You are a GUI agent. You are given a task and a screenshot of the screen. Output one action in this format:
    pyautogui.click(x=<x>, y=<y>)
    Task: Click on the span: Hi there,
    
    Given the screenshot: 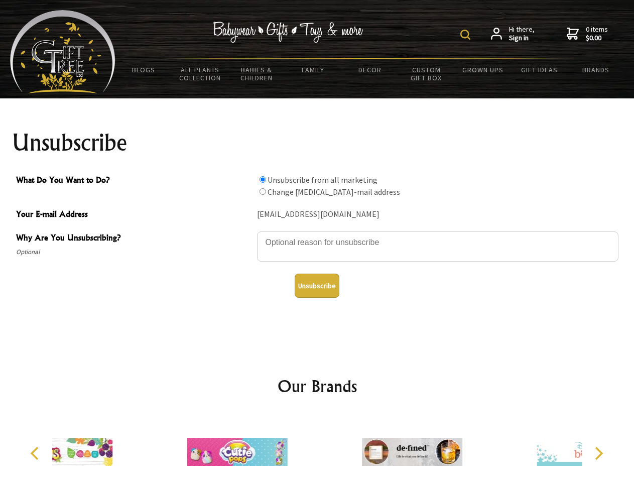 What is the action you would take?
    pyautogui.click(x=522, y=34)
    